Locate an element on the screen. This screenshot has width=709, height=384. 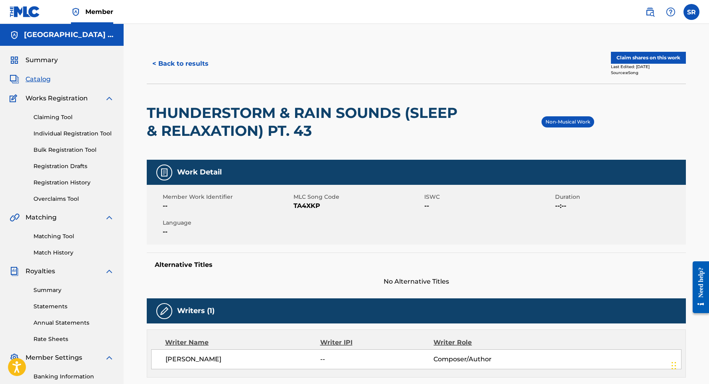
div: Need help? is located at coordinates (14, 28).